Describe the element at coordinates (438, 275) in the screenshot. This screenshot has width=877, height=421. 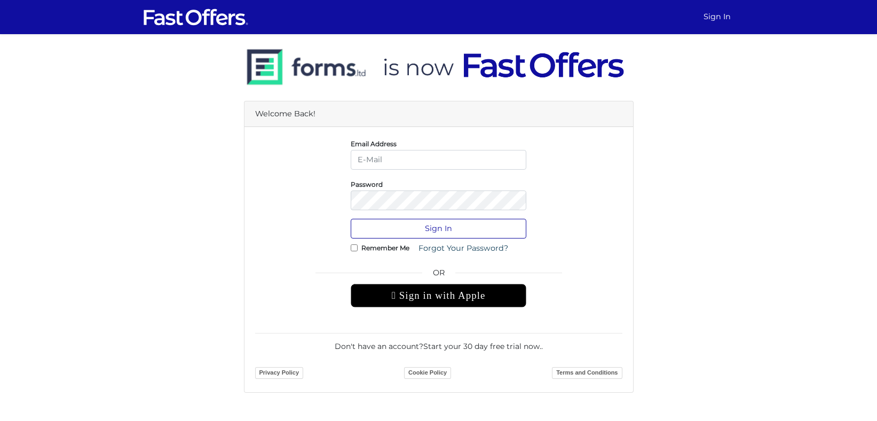
I see `span: OR` at that location.